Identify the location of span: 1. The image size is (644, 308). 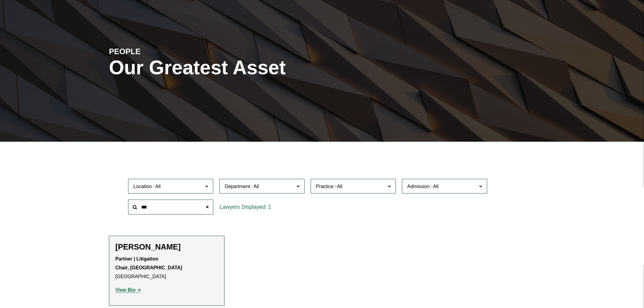
(270, 207).